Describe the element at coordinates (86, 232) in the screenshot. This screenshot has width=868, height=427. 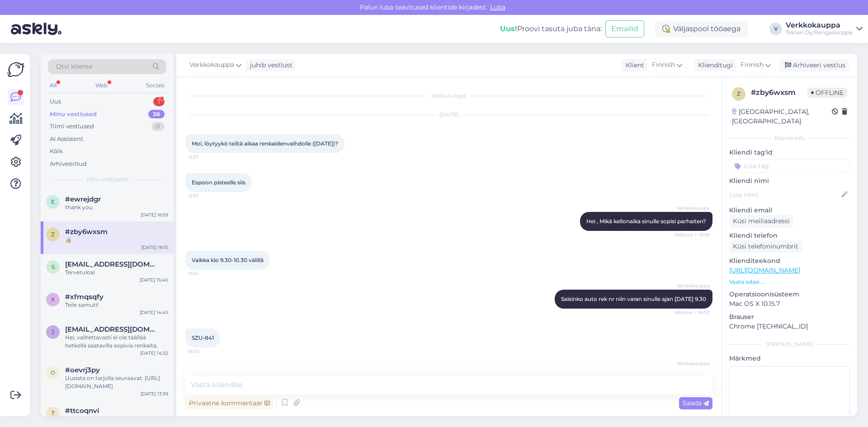
I see `span: #zby6wxsm` at that location.